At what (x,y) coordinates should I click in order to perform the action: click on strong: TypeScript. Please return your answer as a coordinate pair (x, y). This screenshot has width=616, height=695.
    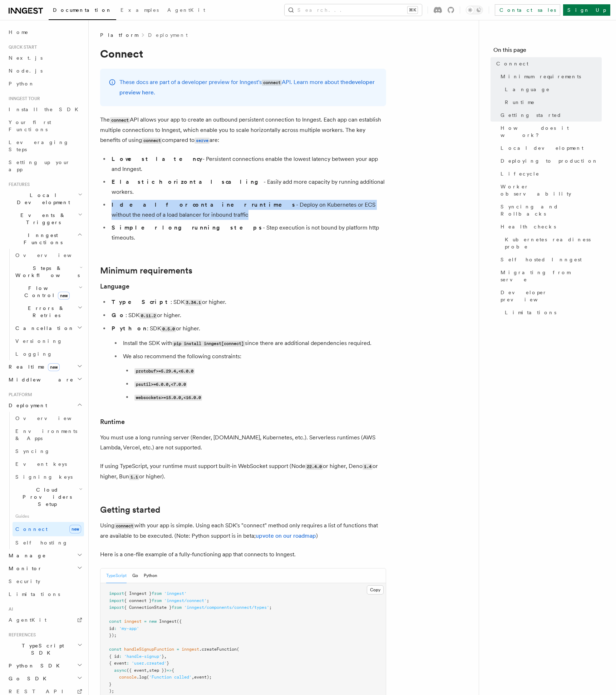
    Looking at the image, I should click on (141, 301).